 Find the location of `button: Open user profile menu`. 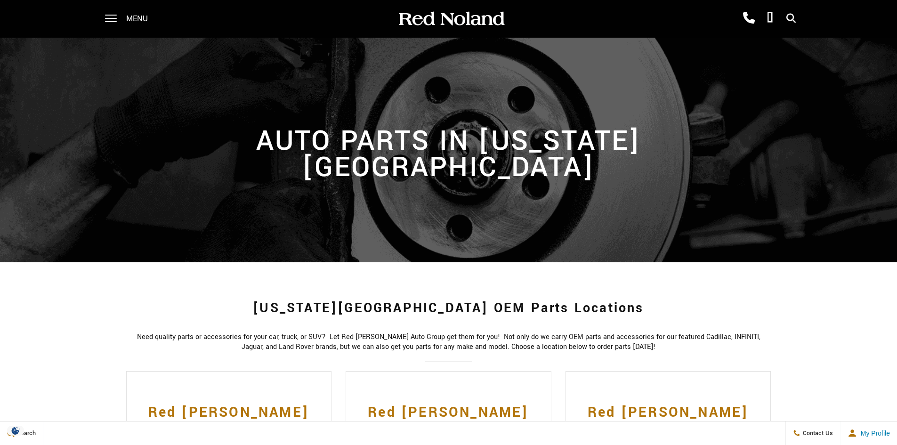

button: Open user profile menu is located at coordinates (869, 433).